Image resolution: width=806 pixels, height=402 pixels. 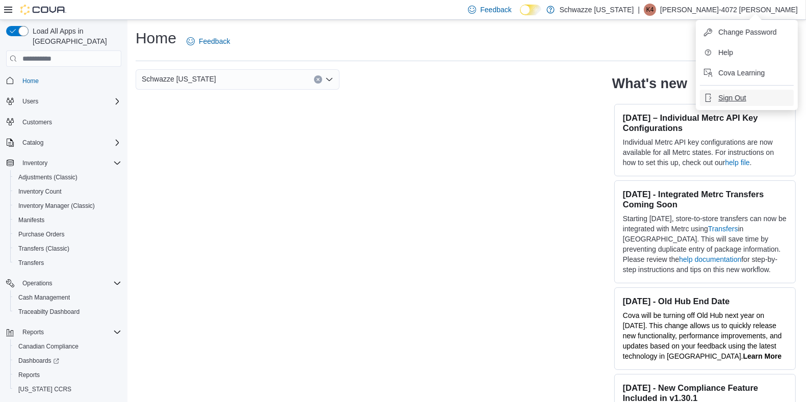 What do you see at coordinates (44, 249) in the screenshot?
I see `a: Transfers (Classic)` at bounding box center [44, 249].